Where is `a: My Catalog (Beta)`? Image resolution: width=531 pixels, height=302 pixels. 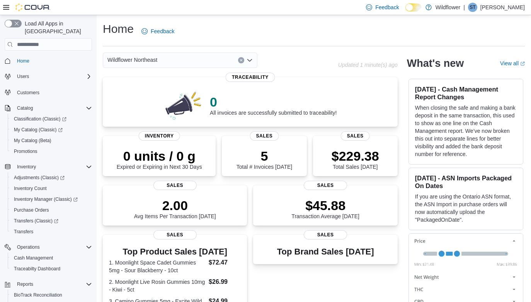
a: My Catalog (Beta) is located at coordinates (32, 141).